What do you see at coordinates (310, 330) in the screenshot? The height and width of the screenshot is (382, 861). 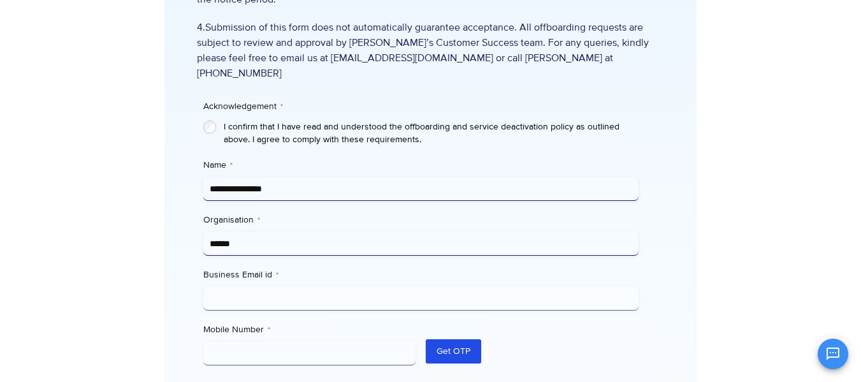 I see `label: Mobile Number` at bounding box center [310, 330].